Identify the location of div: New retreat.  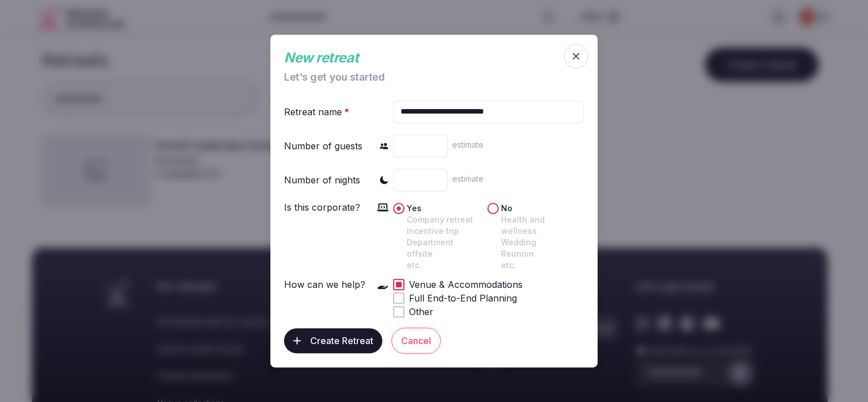
(423, 58).